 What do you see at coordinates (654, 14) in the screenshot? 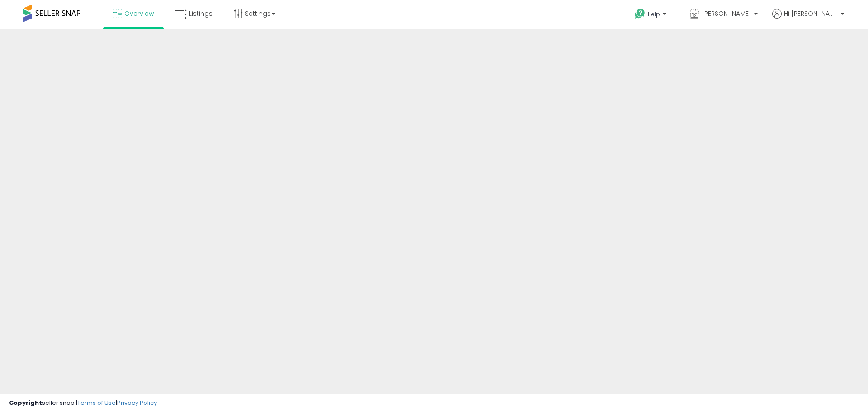
I see `span: Help` at bounding box center [654, 14].